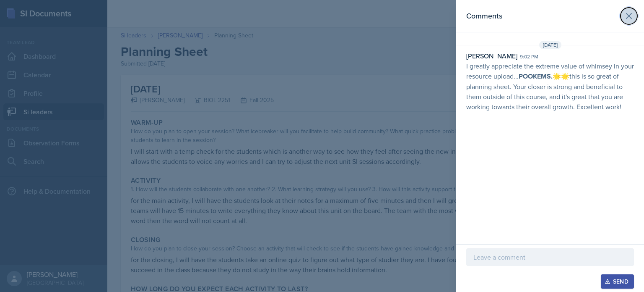  Describe the element at coordinates (550, 86) in the screenshot. I see `p: I greatly appreciate the extreme value of whimsey in your resource upload... 🌟🌟this is so great o...` at that location.